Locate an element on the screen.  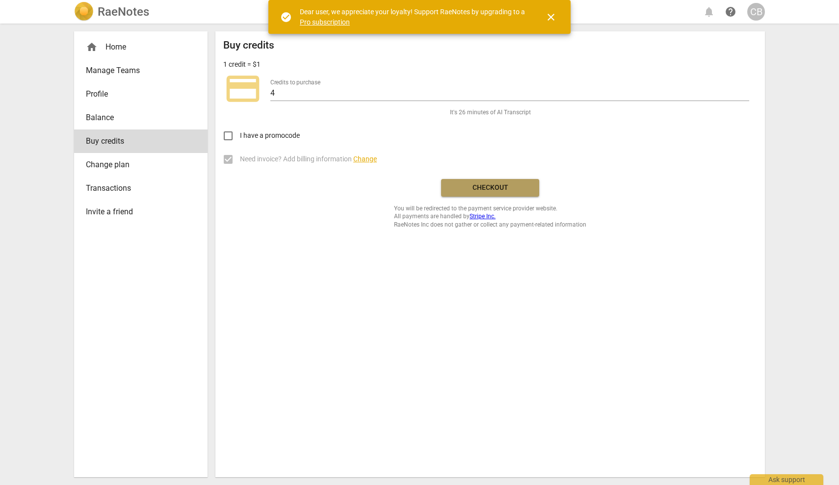
span: Balance is located at coordinates (137, 118).